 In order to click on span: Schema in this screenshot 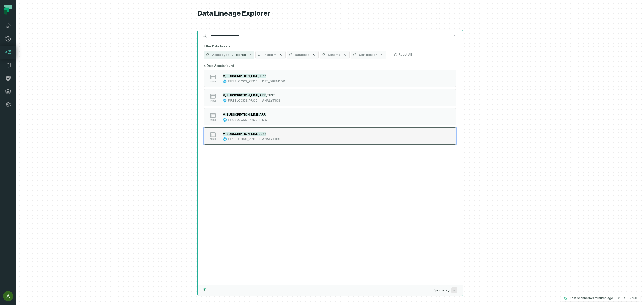, I will do `click(334, 55)`.